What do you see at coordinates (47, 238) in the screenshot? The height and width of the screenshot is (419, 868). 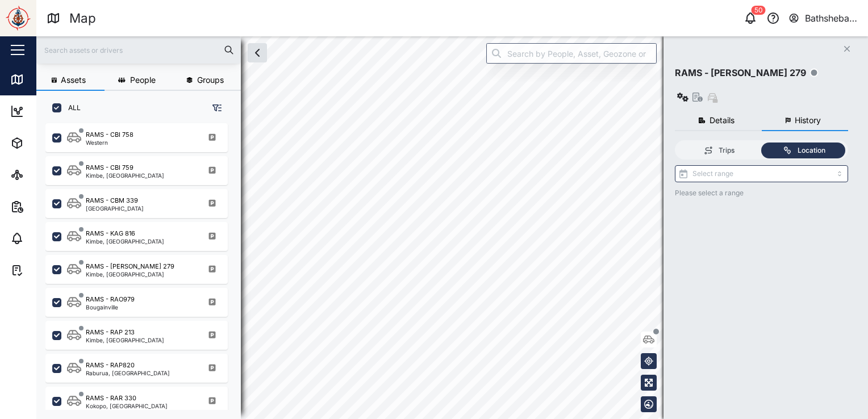 I see `div: Alarms` at bounding box center [47, 238].